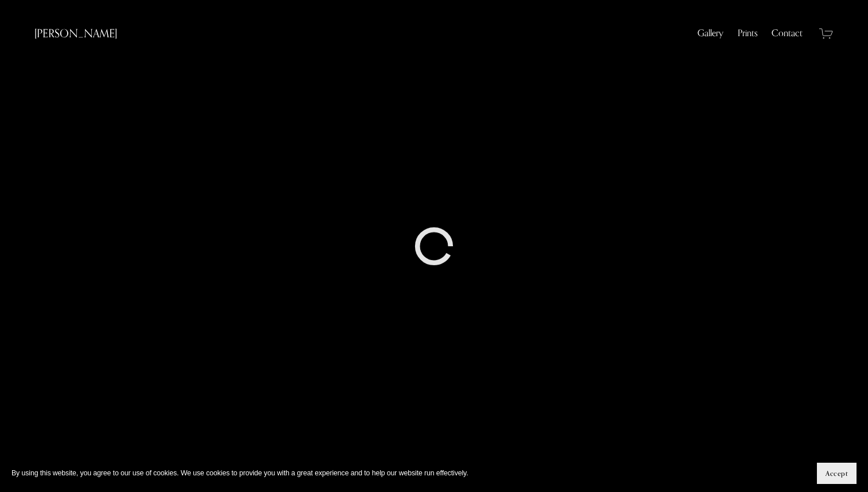 The image size is (868, 492). Describe the element at coordinates (710, 34) in the screenshot. I see `a: Gallery` at that location.